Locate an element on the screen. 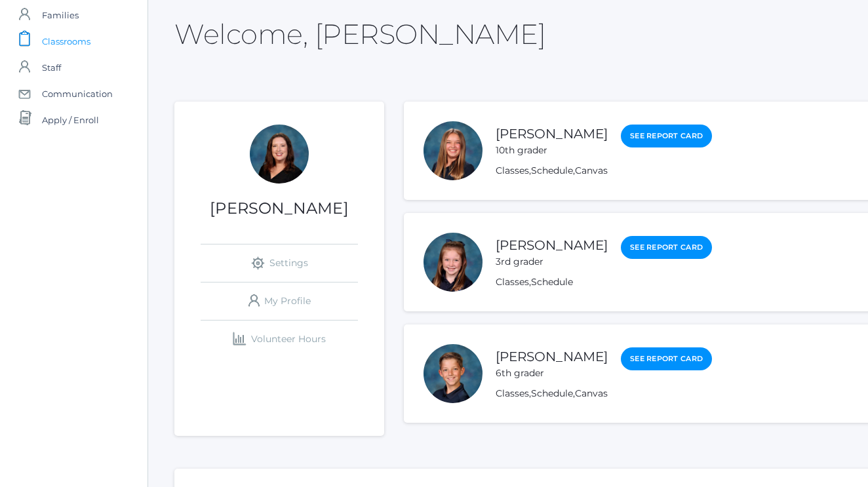  div: 6th grader is located at coordinates (552, 373).